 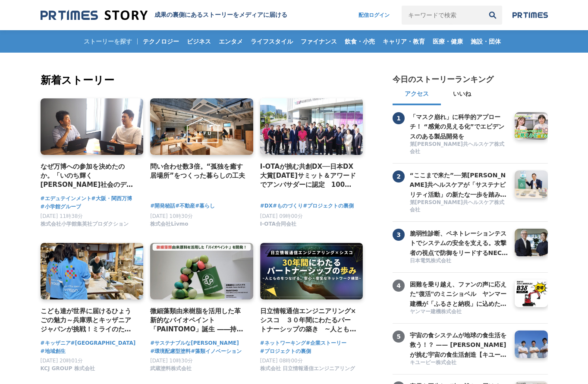 I want to click on a: ヤンマー建機株式会社, so click(x=459, y=312).